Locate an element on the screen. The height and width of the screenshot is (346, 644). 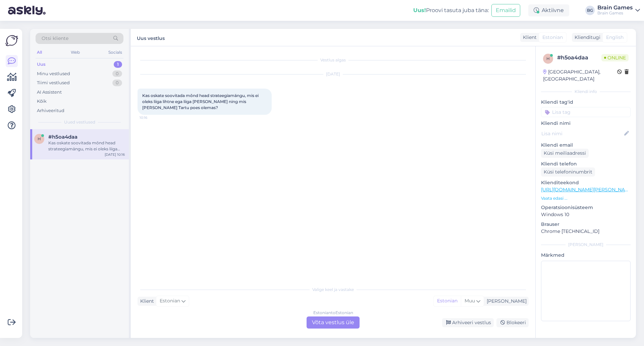
div: Socials is located at coordinates (115, 53).